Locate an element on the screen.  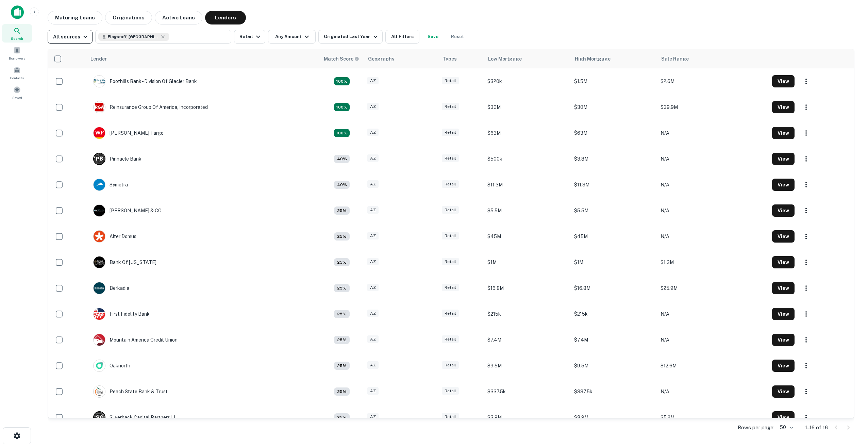
td: $9.5M is located at coordinates (614, 366).